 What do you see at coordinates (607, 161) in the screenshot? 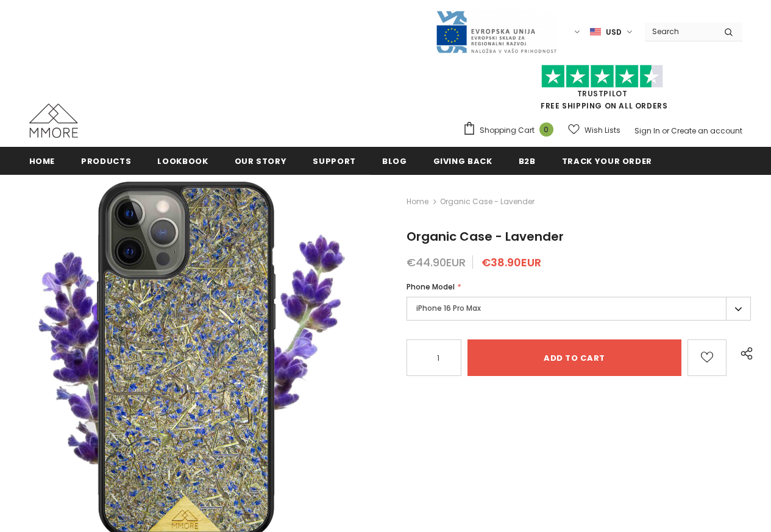
I see `a: Track your order` at bounding box center [607, 161].